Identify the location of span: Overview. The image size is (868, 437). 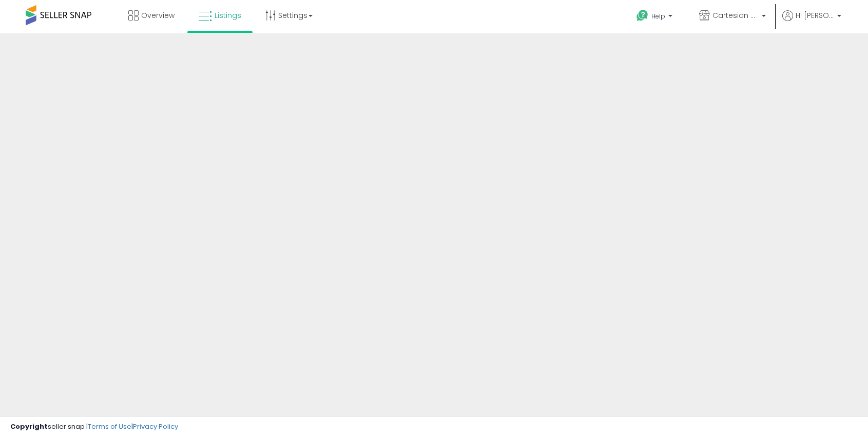
(158, 15).